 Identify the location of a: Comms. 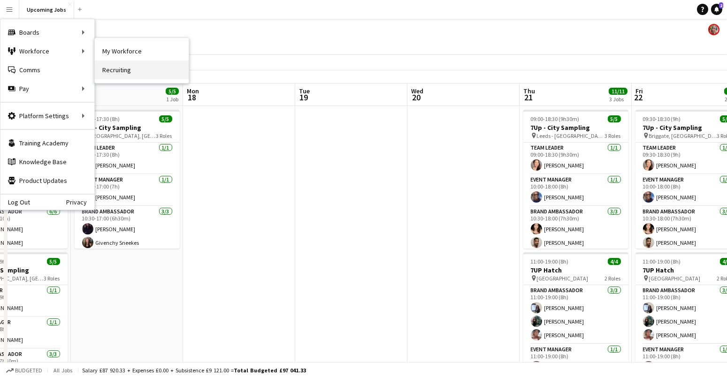
(47, 70).